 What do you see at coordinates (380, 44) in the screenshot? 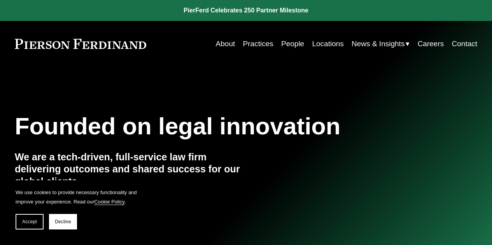
I see `a: folder dropdown` at bounding box center [380, 44].